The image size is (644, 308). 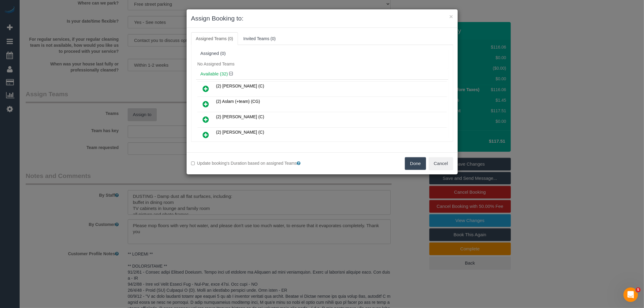 I want to click on div: Assigned (0), so click(x=322, y=53).